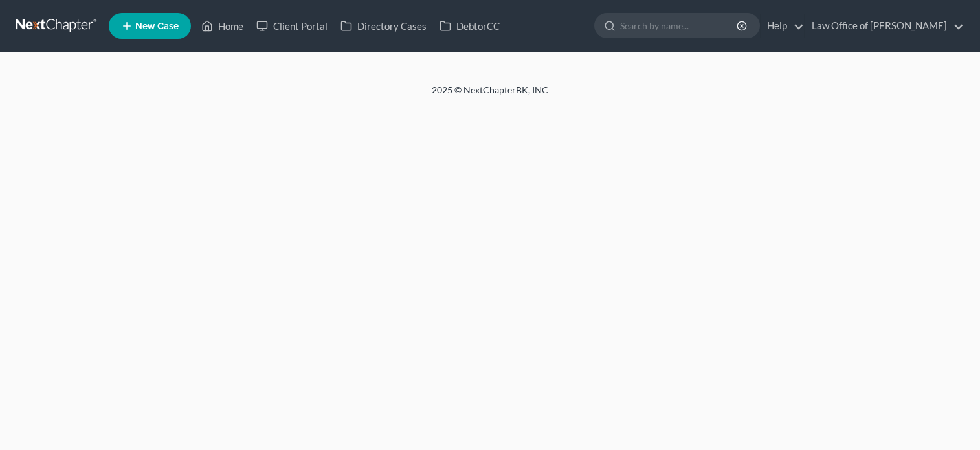  I want to click on a: DebtorCC, so click(469, 26).